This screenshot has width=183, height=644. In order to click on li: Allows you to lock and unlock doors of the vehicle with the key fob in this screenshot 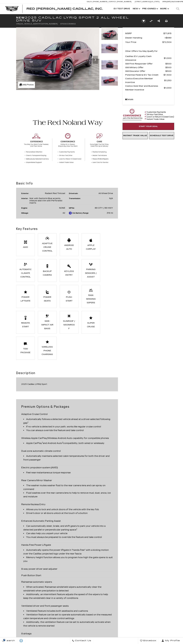, I will do `click(68, 509)`.